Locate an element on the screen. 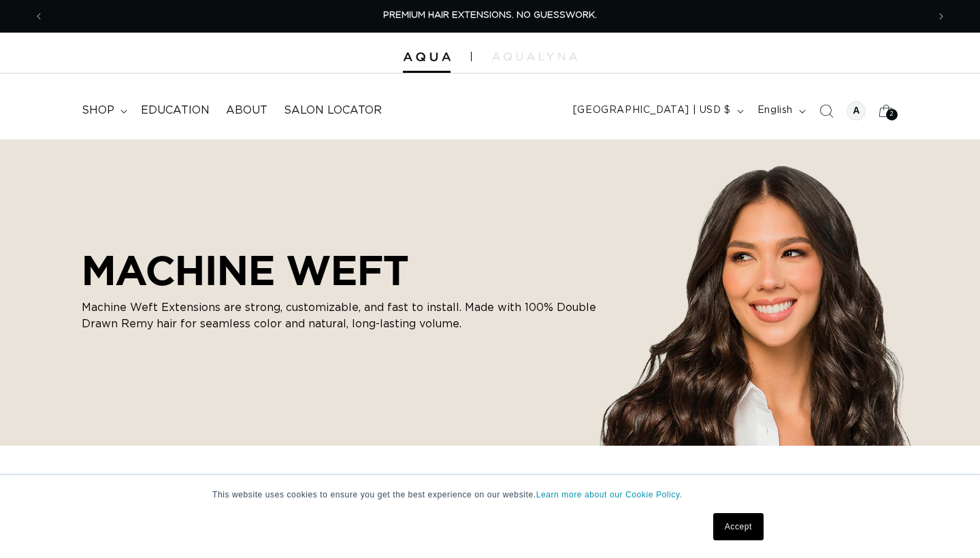  button: English is located at coordinates (780, 111).